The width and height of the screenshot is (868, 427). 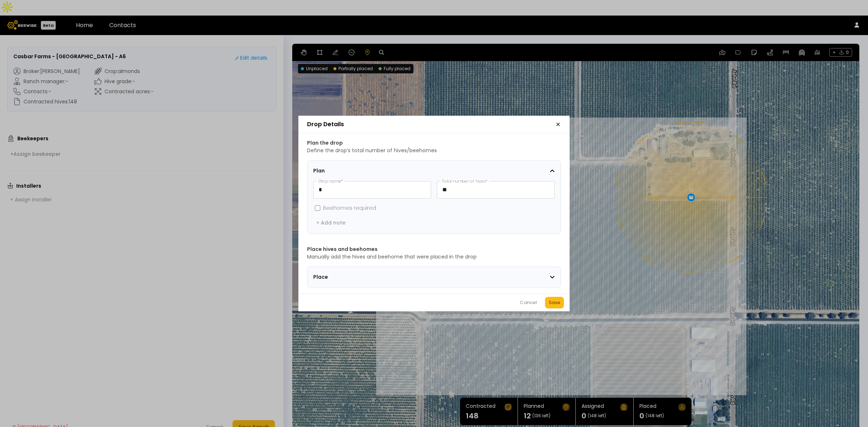 What do you see at coordinates (528, 302) in the screenshot?
I see `div: Cancel` at bounding box center [528, 302].